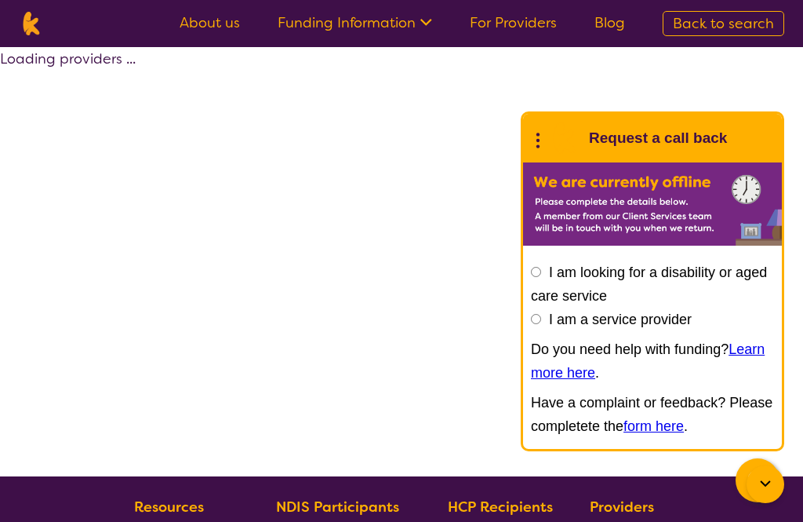 This screenshot has width=803, height=522. I want to click on b: Resources, so click(169, 507).